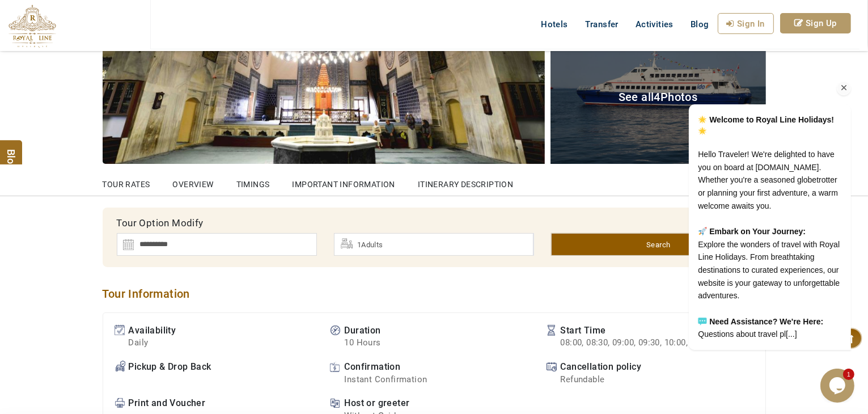 The image size is (868, 414). Describe the element at coordinates (11, 153) in the screenshot. I see `span: Blog` at that location.